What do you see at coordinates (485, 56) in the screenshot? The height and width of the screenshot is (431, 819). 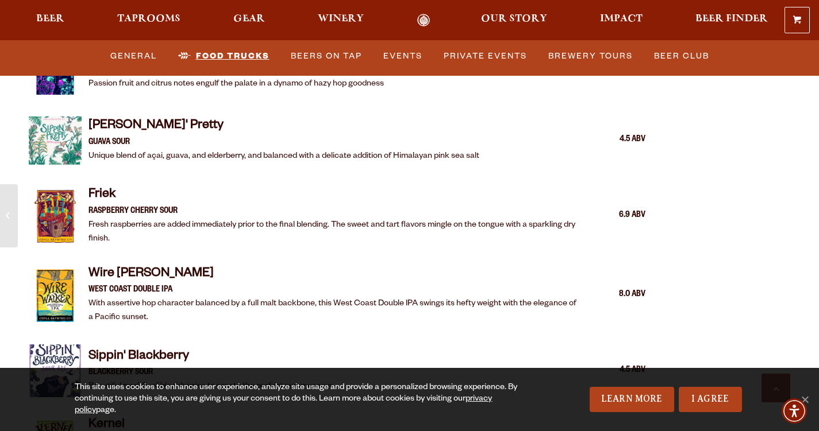 I see `a: Private Events` at bounding box center [485, 56].